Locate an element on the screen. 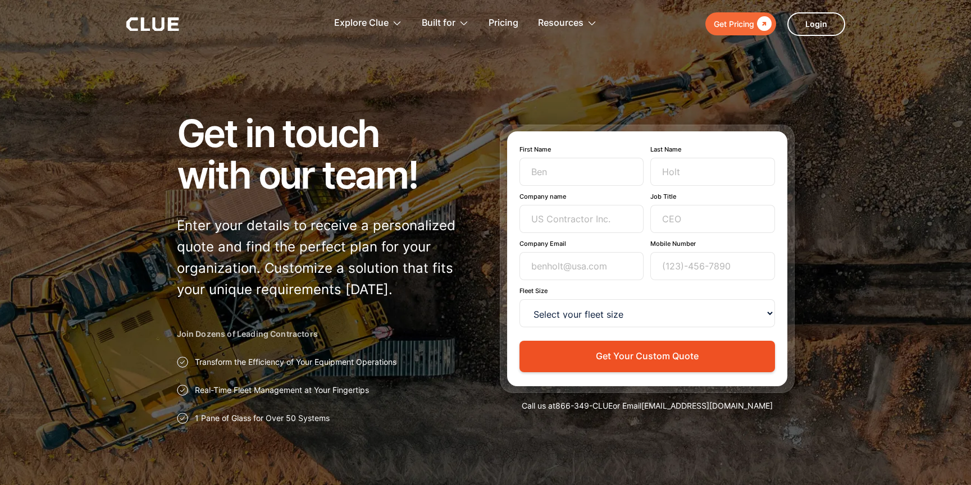  button: Get Your Custom Quote is located at coordinates (647, 356).